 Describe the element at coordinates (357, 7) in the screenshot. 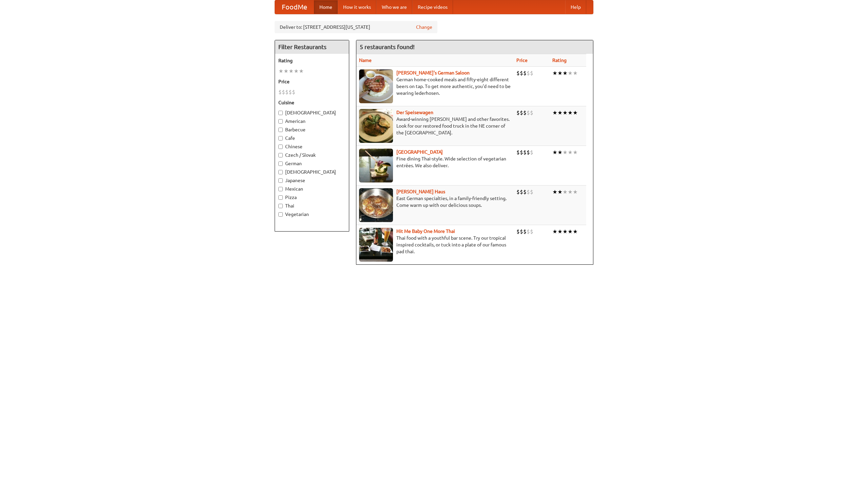

I see `a: How it works` at that location.